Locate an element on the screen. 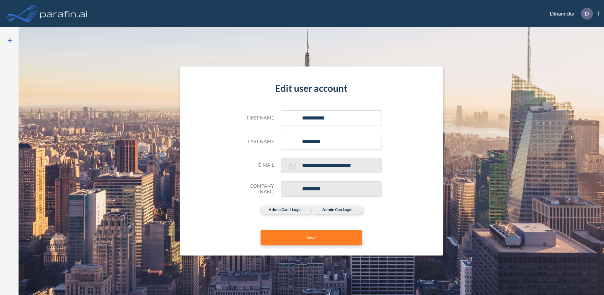 Image resolution: width=604 pixels, height=295 pixels. h4: Edit user account is located at coordinates (311, 88).